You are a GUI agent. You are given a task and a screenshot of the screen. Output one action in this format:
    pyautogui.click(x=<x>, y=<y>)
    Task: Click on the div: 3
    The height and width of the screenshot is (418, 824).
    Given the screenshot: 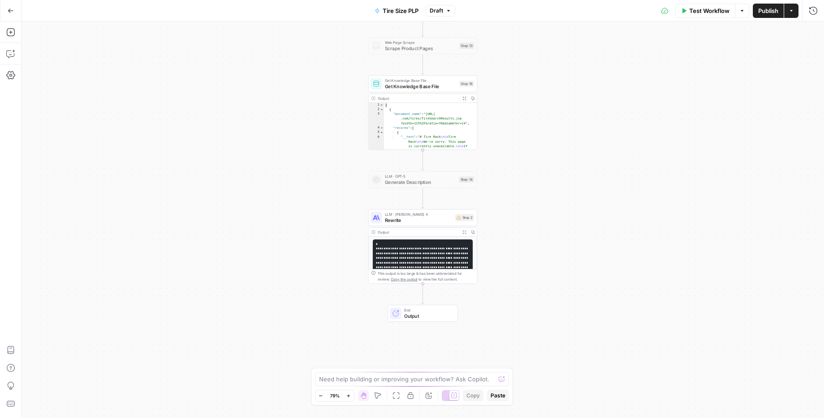 What is the action you would take?
    pyautogui.click(x=376, y=119)
    